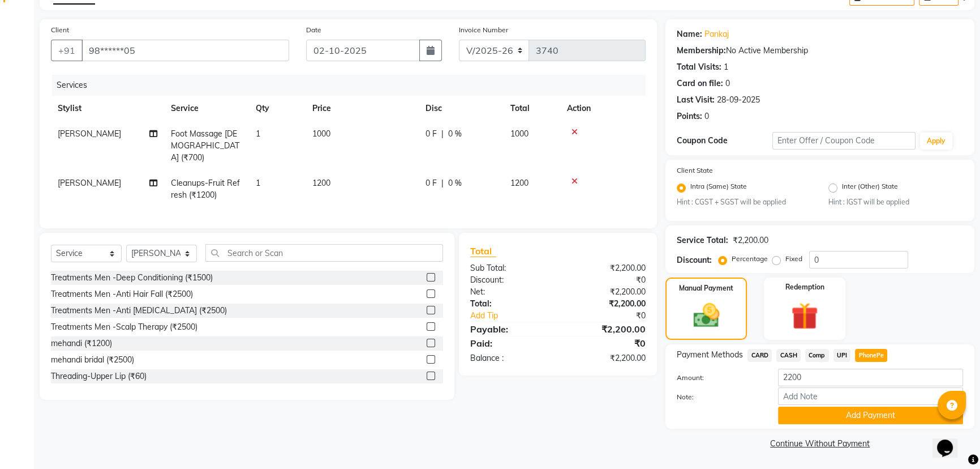 The image size is (980, 469). Describe the element at coordinates (510, 358) in the screenshot. I see `div: Balance :` at that location.